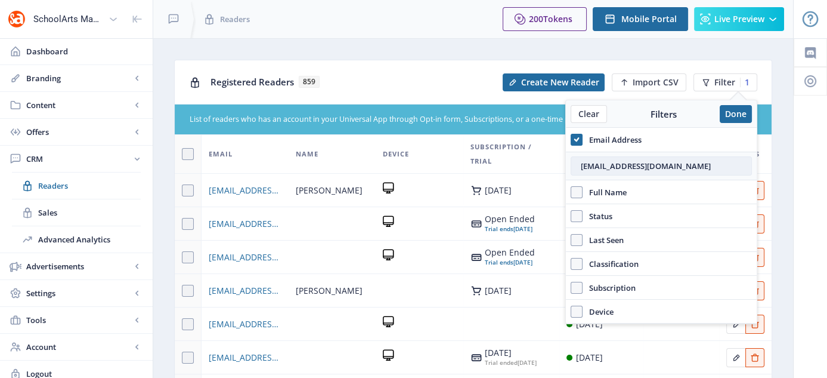 This screenshot has width=827, height=378. I want to click on span: Content, so click(79, 105).